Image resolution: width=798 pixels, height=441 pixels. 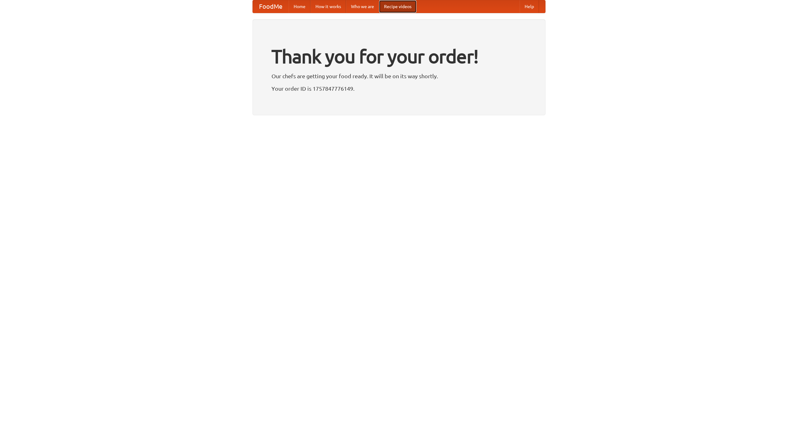 I want to click on a: FoodMe, so click(x=270, y=7).